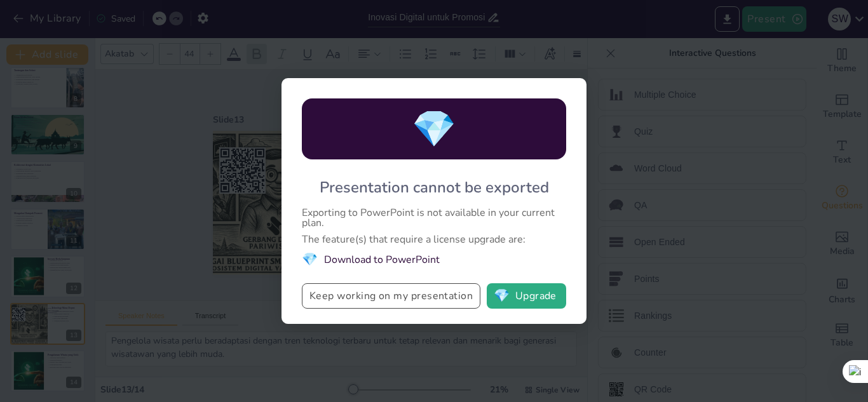  What do you see at coordinates (434, 187) in the screenshot?
I see `div: Presentation cannot be exported` at bounding box center [434, 187].